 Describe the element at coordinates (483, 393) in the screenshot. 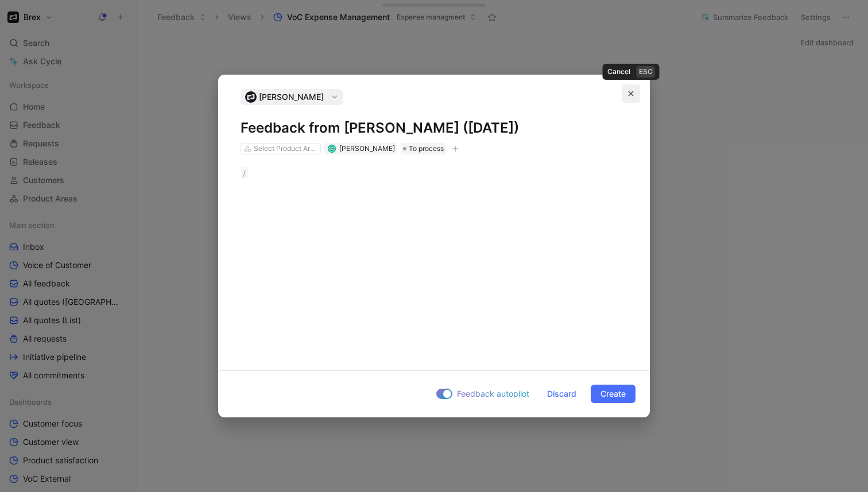

I see `button: Feedback autopilot` at that location.